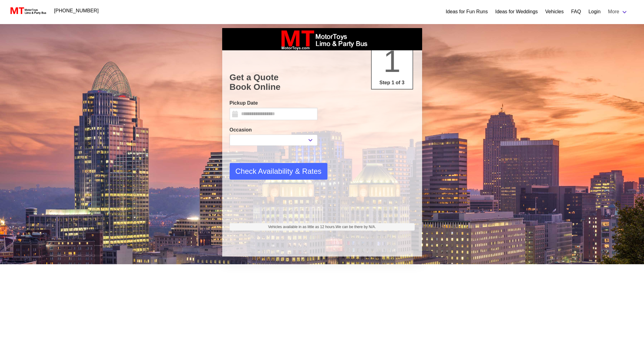 This screenshot has width=644, height=359. I want to click on a: More, so click(618, 12).